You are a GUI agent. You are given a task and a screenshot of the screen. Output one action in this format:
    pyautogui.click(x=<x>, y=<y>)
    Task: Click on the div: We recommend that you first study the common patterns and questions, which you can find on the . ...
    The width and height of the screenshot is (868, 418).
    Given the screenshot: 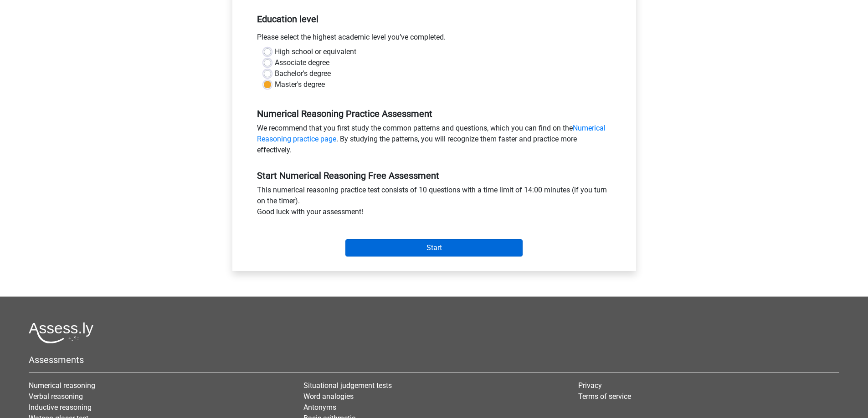 What is the action you would take?
    pyautogui.click(x=434, y=141)
    